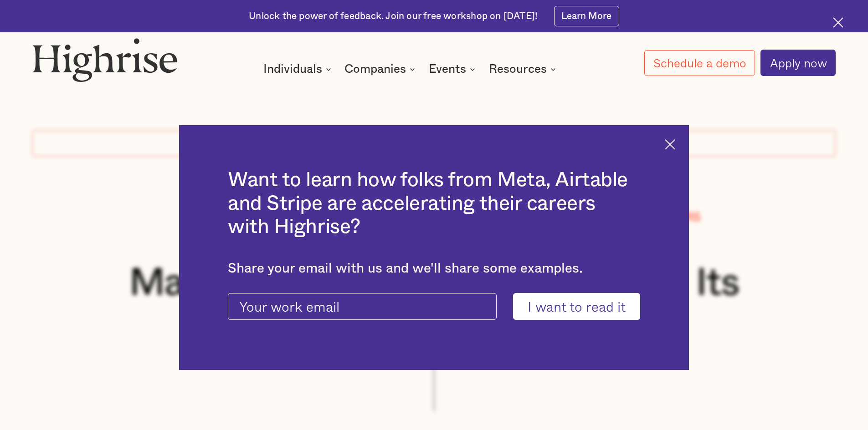 The height and width of the screenshot is (430, 868). I want to click on input: Your work email, so click(362, 307).